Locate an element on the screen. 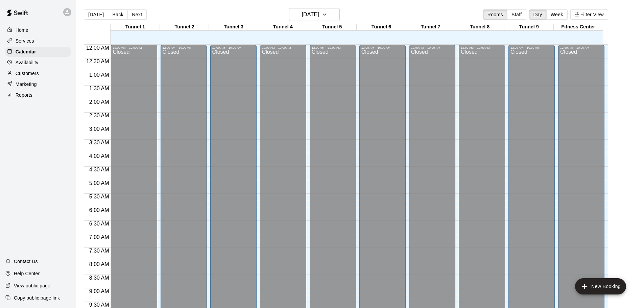 This screenshot has height=308, width=644. div: Services is located at coordinates (38, 41).